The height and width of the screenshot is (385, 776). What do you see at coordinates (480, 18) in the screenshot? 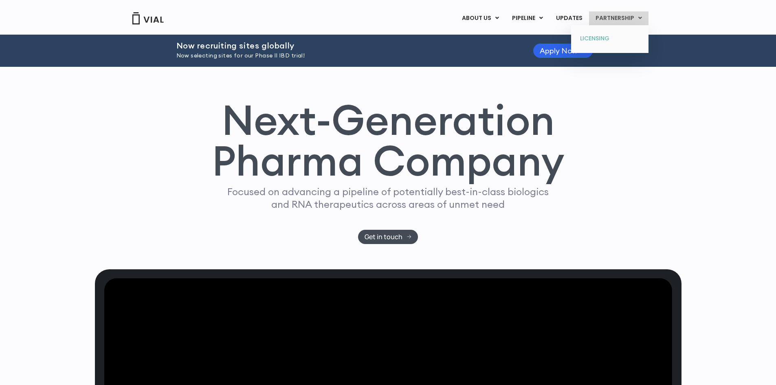
I see `a: ABOUT USMenu Toggle` at bounding box center [480, 18].